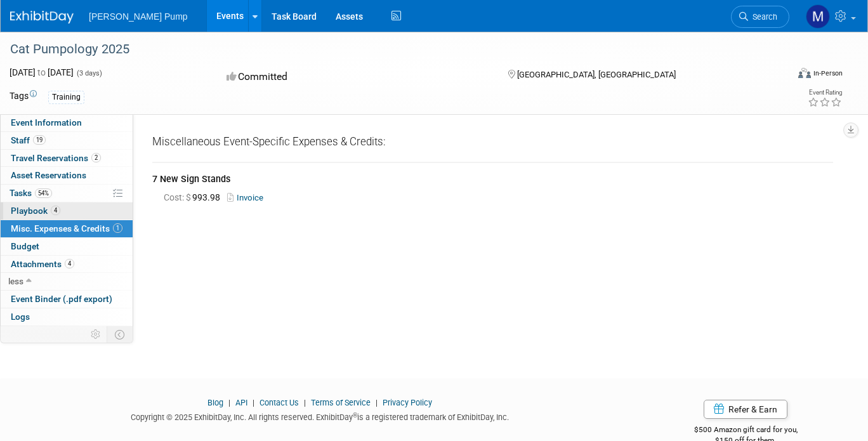 The height and width of the screenshot is (441, 868). Describe the element at coordinates (56, 158) in the screenshot. I see `span: Travel Reservations` at that location.